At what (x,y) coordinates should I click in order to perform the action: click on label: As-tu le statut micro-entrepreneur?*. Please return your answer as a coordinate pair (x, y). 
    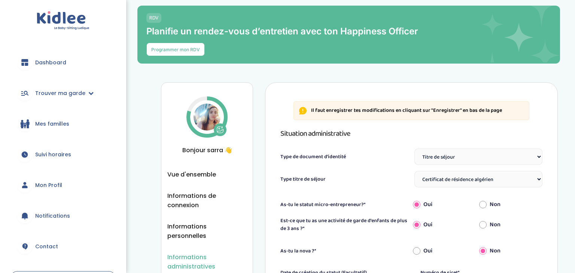
    Looking at the image, I should click on (345, 205).